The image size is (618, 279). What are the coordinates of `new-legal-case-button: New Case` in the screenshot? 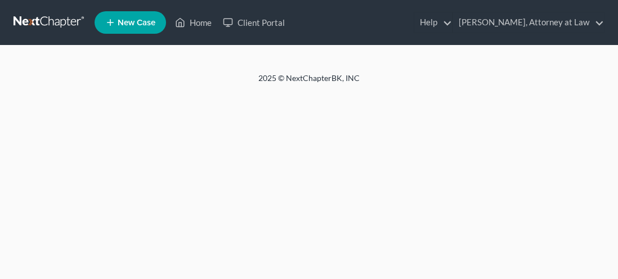 It's located at (130, 23).